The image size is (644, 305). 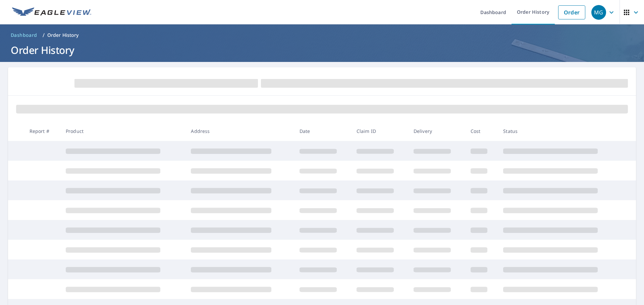 I want to click on th: Address, so click(x=240, y=131).